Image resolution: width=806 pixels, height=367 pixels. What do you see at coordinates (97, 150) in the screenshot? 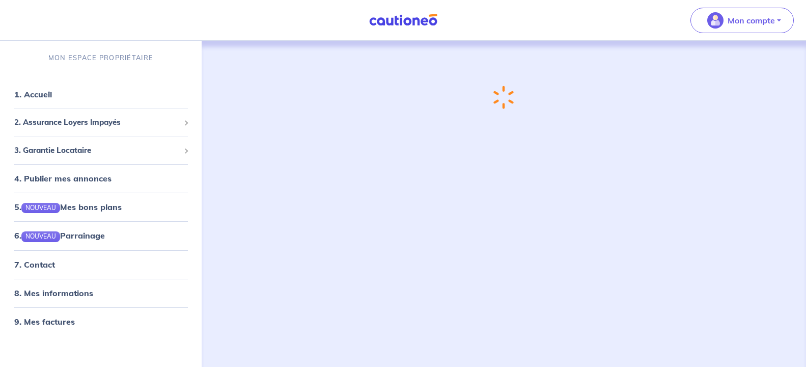
I see `span: 3. Garantie Locataire` at bounding box center [97, 150].